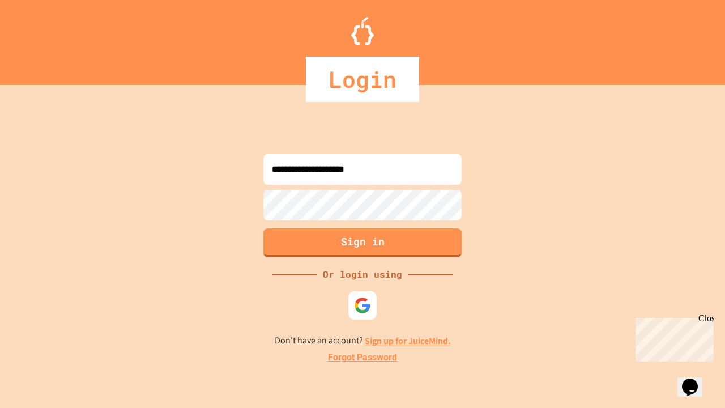 The width and height of the screenshot is (725, 408). I want to click on img: Logo.svg, so click(362, 31).